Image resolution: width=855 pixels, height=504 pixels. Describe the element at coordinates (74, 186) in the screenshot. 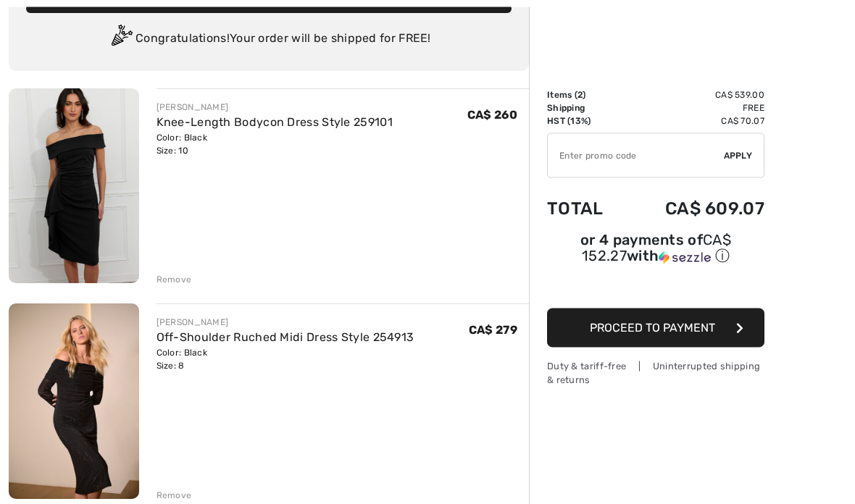

I see `img: Knee-Length Bodycon Dress Style 259101` at that location.